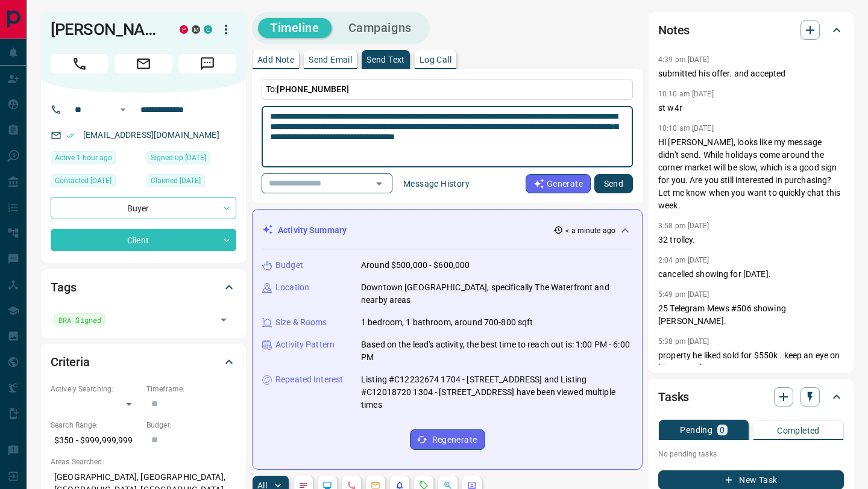  What do you see at coordinates (590, 231) in the screenshot?
I see `p: < a minute ago` at bounding box center [590, 231].